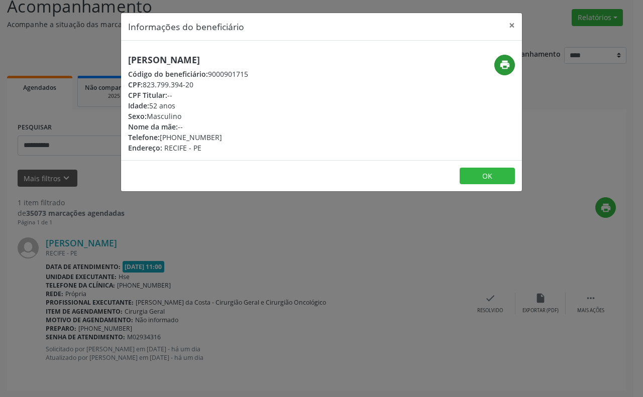  What do you see at coordinates (139, 105) in the screenshot?
I see `span: Idade:` at bounding box center [139, 105].